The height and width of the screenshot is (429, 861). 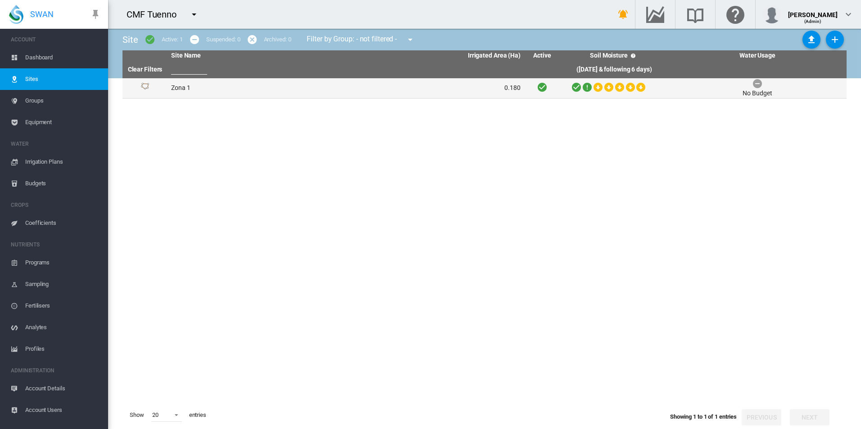 What do you see at coordinates (257, 56) in the screenshot?
I see `th: Site Name` at bounding box center [257, 56].